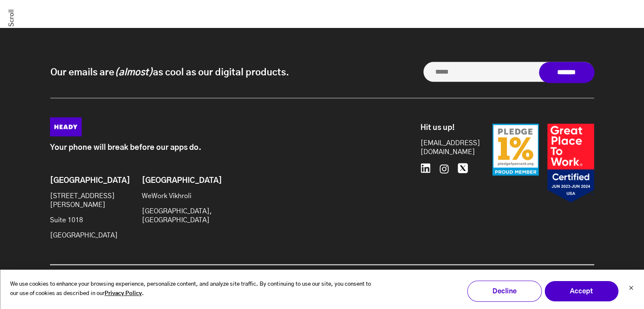 This screenshot has height=309, width=644. Describe the element at coordinates (581, 291) in the screenshot. I see `button: Accept` at that location.